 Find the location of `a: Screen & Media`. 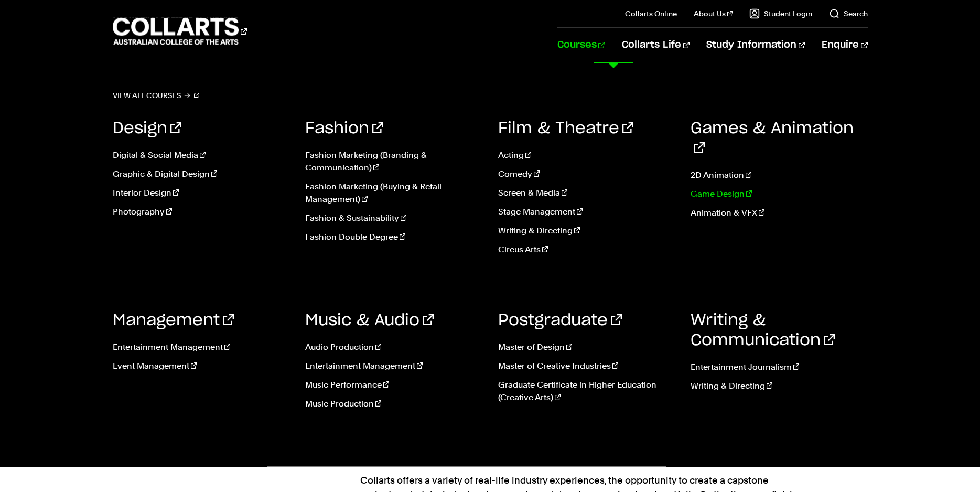

a: Screen & Media is located at coordinates (587, 193).